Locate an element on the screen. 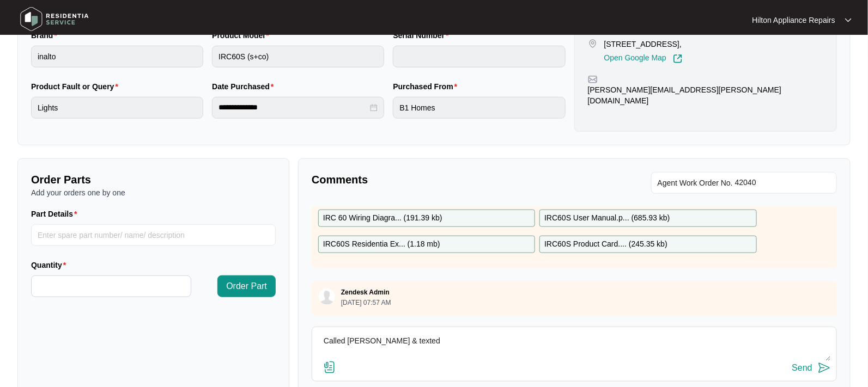 This screenshot has height=387, width=868. label: Part Details is located at coordinates (56, 214).